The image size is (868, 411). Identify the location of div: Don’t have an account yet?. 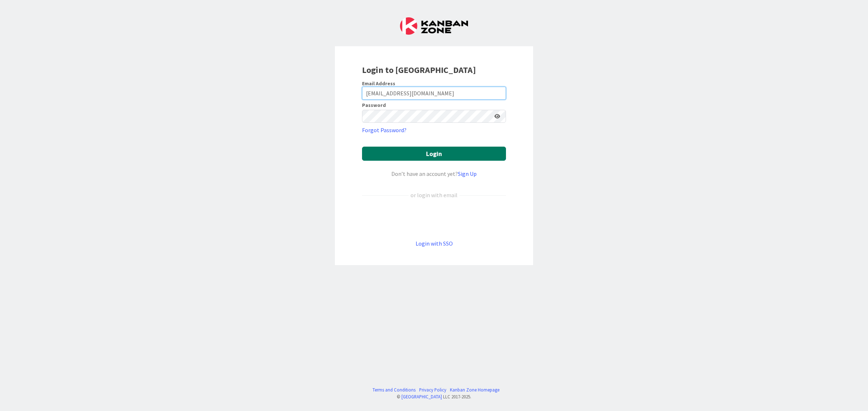
(434, 174).